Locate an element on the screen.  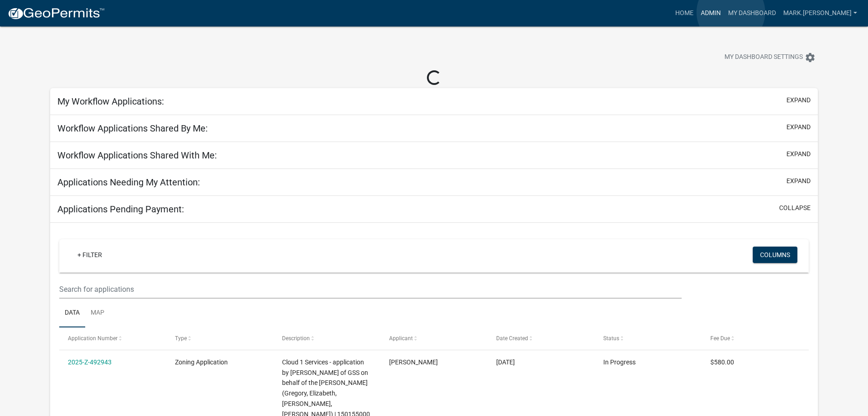
datatable-header-cell: Description is located at coordinates (327, 338).